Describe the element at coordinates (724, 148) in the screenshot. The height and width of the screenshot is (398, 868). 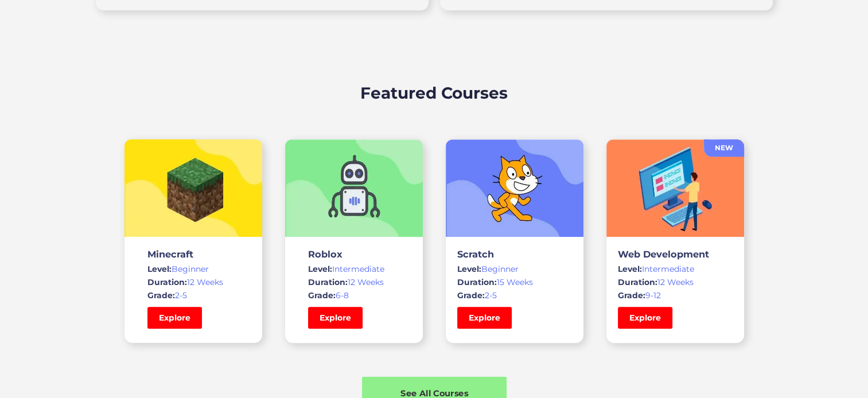
I see `a: NEW` at that location.